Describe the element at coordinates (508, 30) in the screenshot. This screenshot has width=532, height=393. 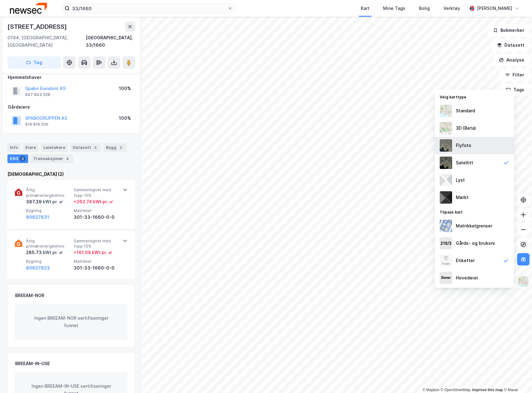
I see `button: Bokmerker` at that location.